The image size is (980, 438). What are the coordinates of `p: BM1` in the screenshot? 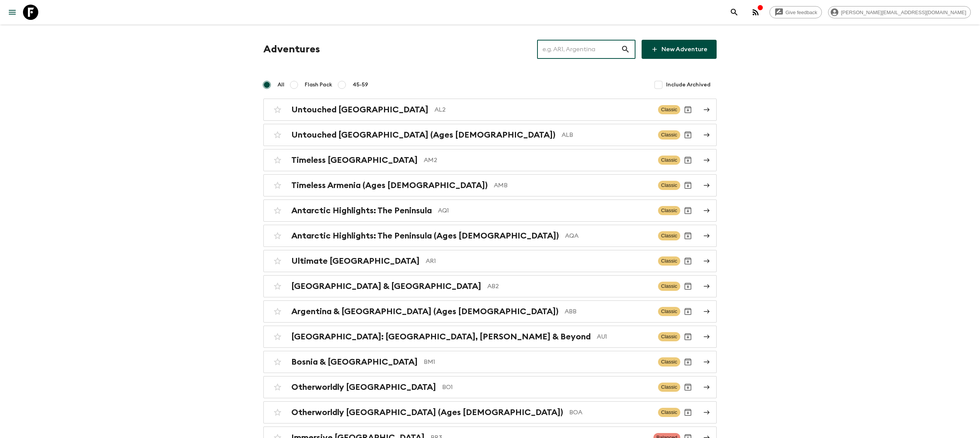 It's located at (538, 363).